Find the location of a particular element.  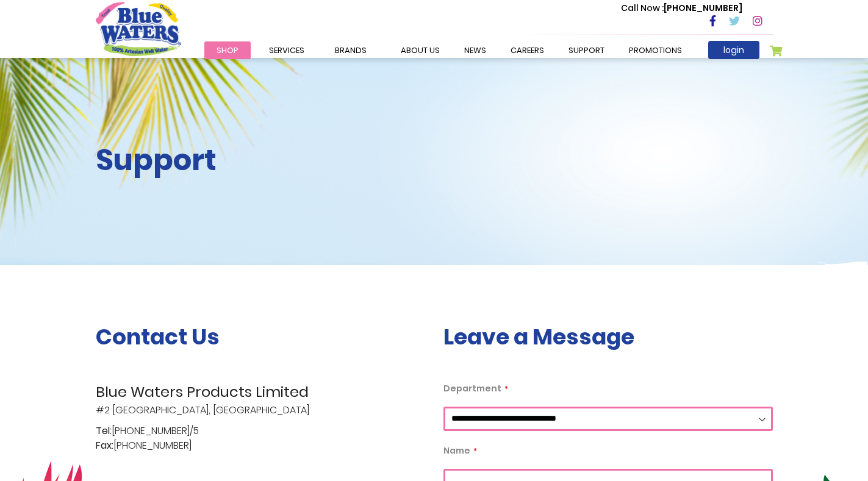

span: Shop is located at coordinates (228, 50).